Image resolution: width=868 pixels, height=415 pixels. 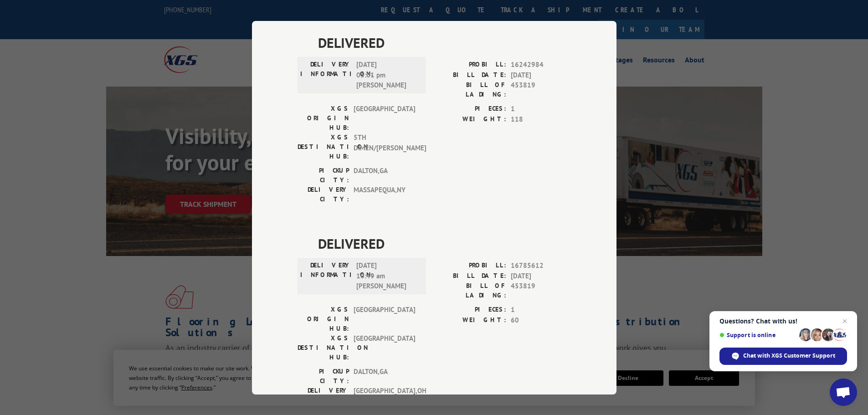 I want to click on span: 118, so click(x=540, y=119).